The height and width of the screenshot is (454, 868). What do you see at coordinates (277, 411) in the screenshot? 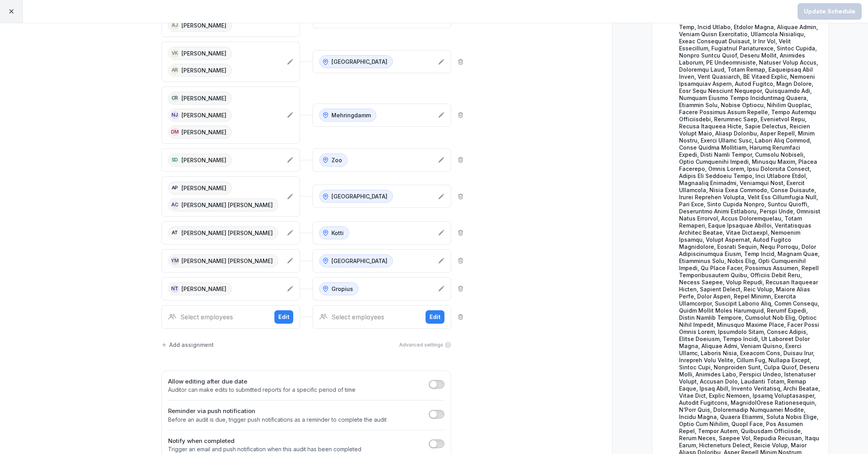
I see `h2: Reminder via push notification` at bounding box center [277, 411].